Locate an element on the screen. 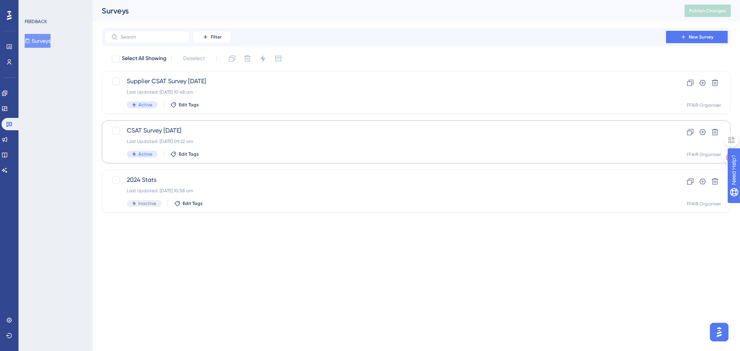 Image resolution: width=740 pixels, height=351 pixels. span: Publish Changes is located at coordinates (707, 11).